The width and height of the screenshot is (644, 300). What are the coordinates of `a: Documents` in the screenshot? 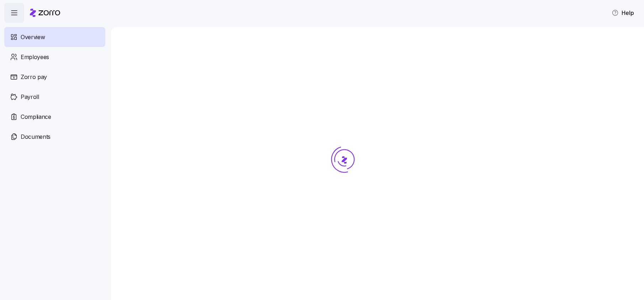 It's located at (55, 137).